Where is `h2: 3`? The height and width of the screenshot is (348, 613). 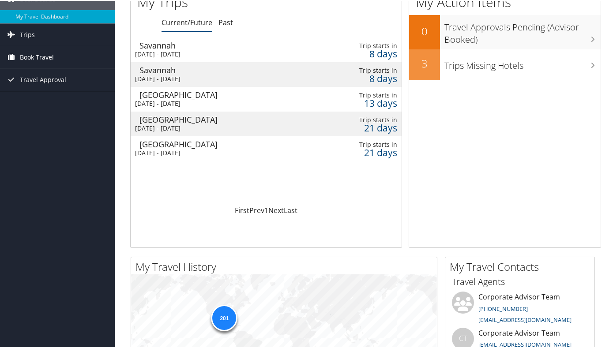
h2: 3 is located at coordinates (425, 63).